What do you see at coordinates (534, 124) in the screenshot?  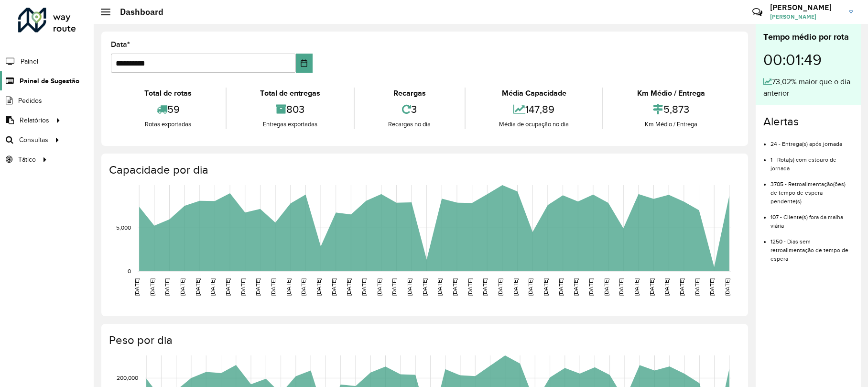 I see `div: Média de ocupação no dia` at bounding box center [534, 124].